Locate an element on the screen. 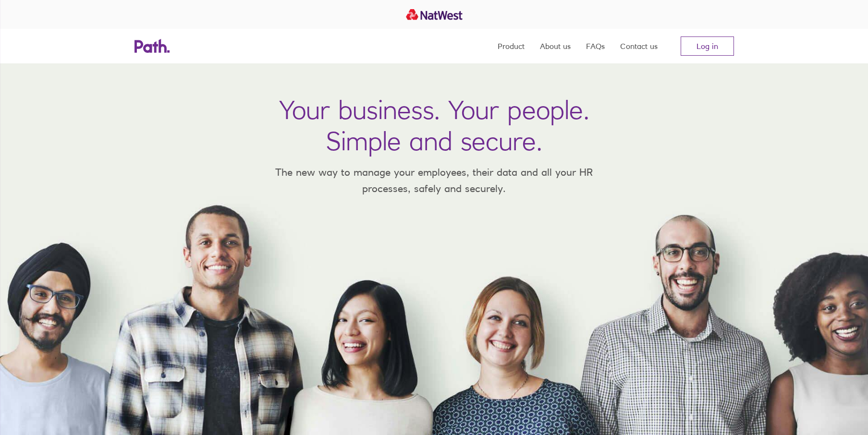 This screenshot has height=435, width=868. a: About us is located at coordinates (555, 46).